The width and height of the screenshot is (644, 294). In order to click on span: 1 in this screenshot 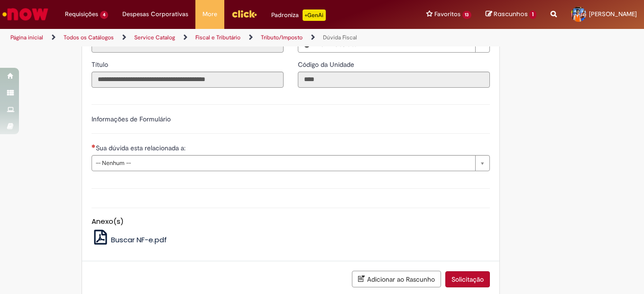, I will do `click(533, 15)`.